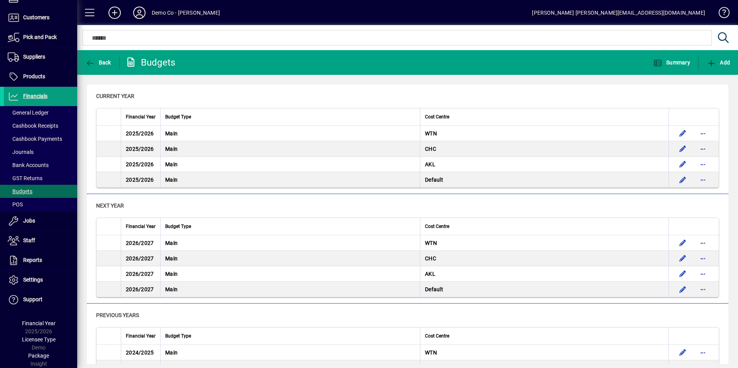  What do you see at coordinates (41, 57) in the screenshot?
I see `a: Suppliers` at bounding box center [41, 57].